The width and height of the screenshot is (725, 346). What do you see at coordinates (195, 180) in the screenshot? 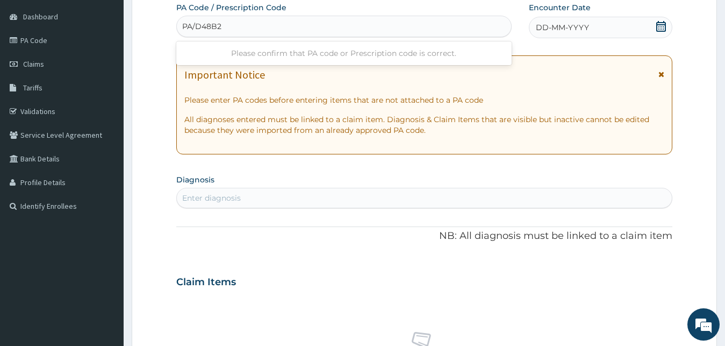
I see `label: Diagnosis` at bounding box center [195, 180].